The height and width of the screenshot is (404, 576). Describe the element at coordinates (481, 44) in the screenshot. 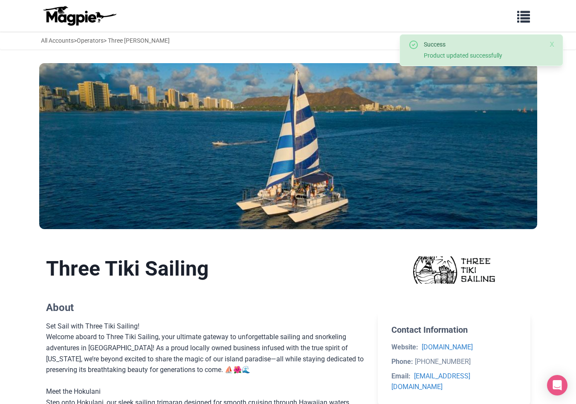

I see `div: Success` at that location.